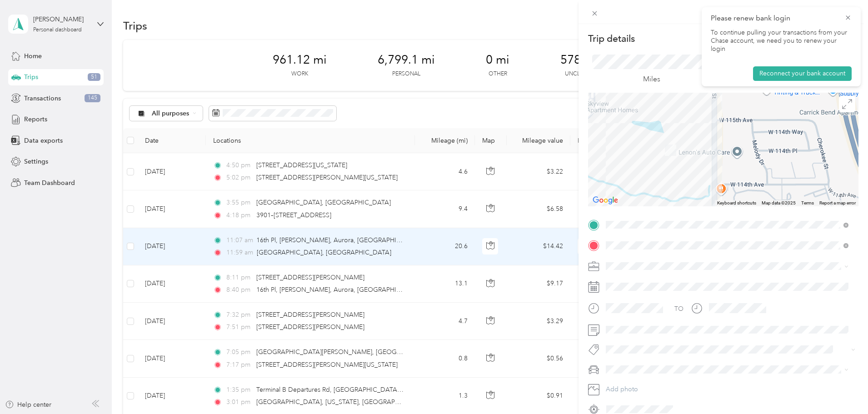 This screenshot has width=868, height=414. What do you see at coordinates (838, 203) in the screenshot?
I see `a: Report a map error` at bounding box center [838, 203].